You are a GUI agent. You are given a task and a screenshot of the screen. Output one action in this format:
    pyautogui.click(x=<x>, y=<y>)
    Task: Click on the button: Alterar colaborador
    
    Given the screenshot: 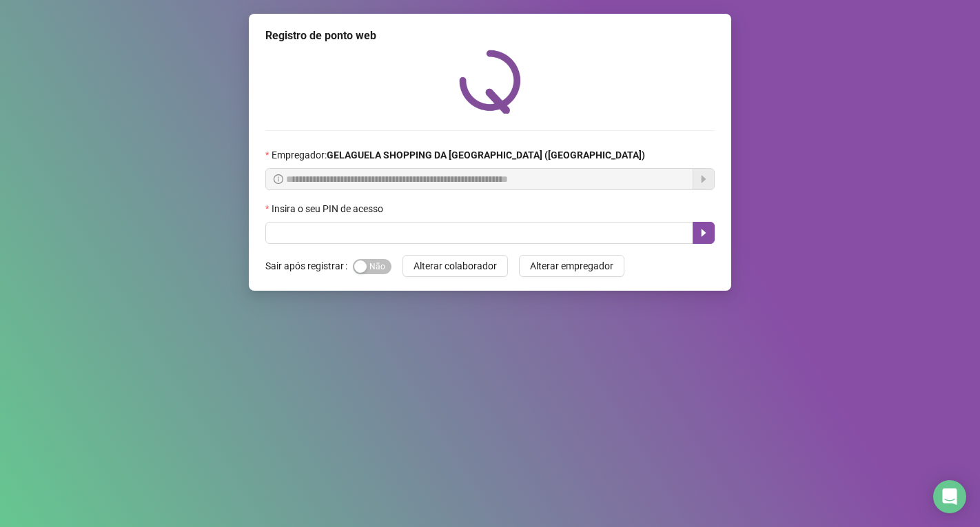 What is the action you would take?
    pyautogui.click(x=455, y=266)
    